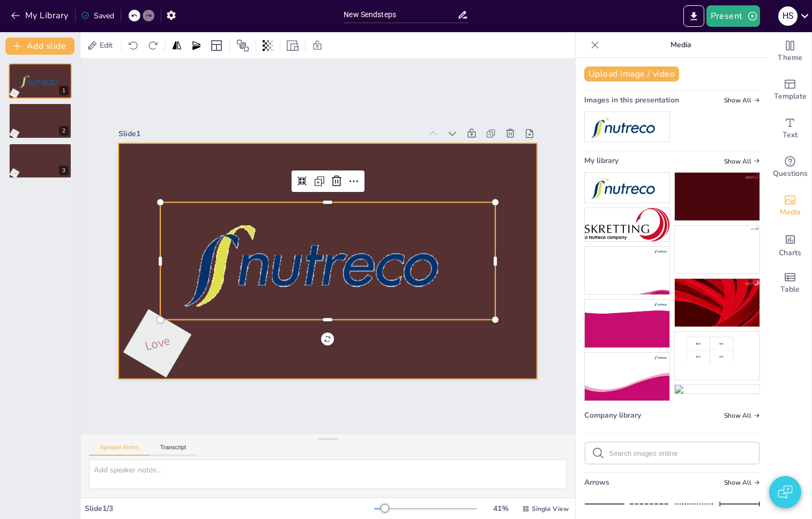 The height and width of the screenshot is (519, 812). What do you see at coordinates (243, 46) in the screenshot?
I see `span: Position` at bounding box center [243, 46].